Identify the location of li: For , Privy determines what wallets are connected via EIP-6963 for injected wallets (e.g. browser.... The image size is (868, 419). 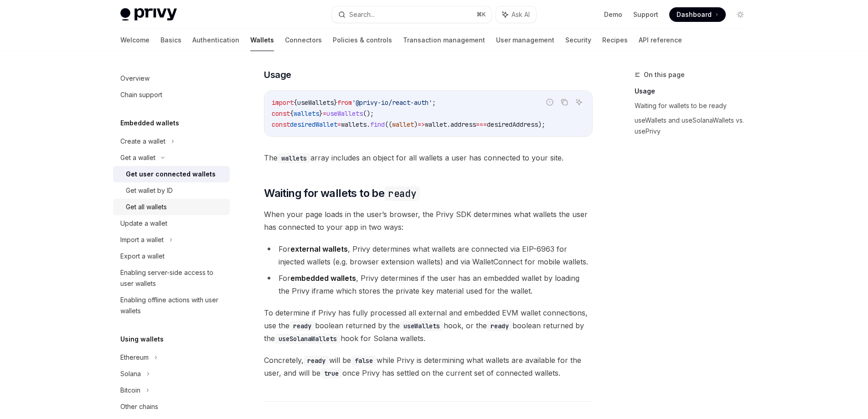
(428, 255).